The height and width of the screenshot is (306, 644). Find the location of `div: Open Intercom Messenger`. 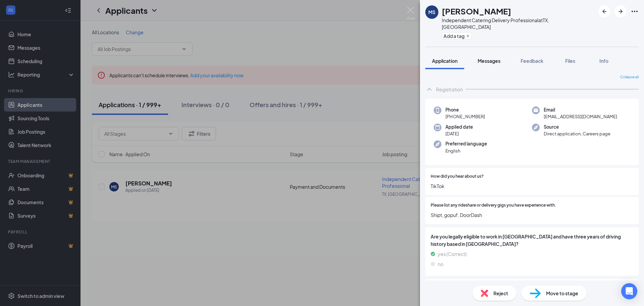

div: Open Intercom Messenger is located at coordinates (629, 291).